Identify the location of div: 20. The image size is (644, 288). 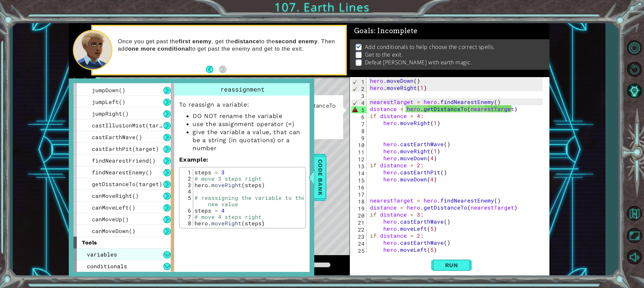
(359, 215).